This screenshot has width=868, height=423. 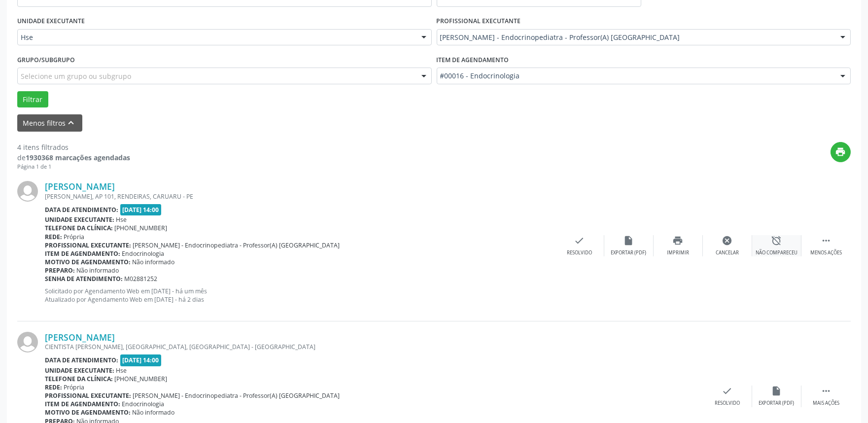 What do you see at coordinates (59, 270) in the screenshot?
I see `b: Preparo:` at bounding box center [59, 270].